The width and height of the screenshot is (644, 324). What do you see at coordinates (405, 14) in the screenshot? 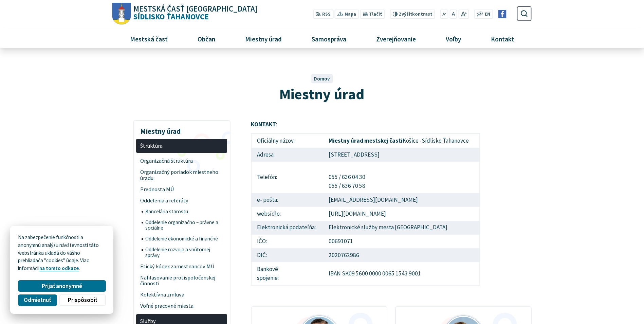
I see `span: Zvýšiť` at bounding box center [405, 14].